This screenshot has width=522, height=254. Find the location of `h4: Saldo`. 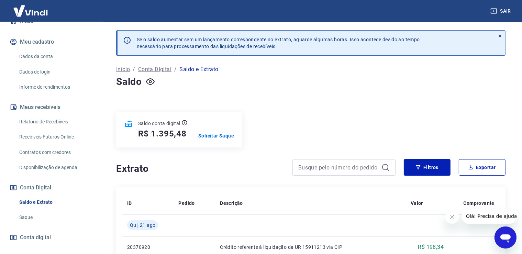

h4: Saldo is located at coordinates (129, 82).